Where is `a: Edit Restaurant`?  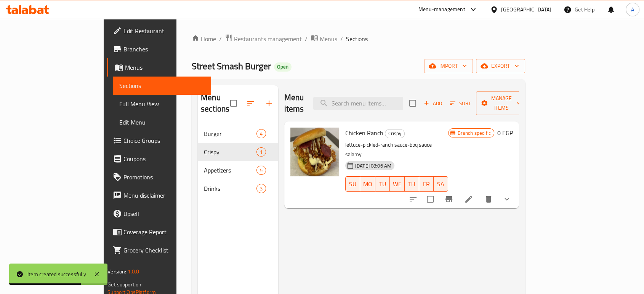 a: Edit Restaurant is located at coordinates (159, 31).